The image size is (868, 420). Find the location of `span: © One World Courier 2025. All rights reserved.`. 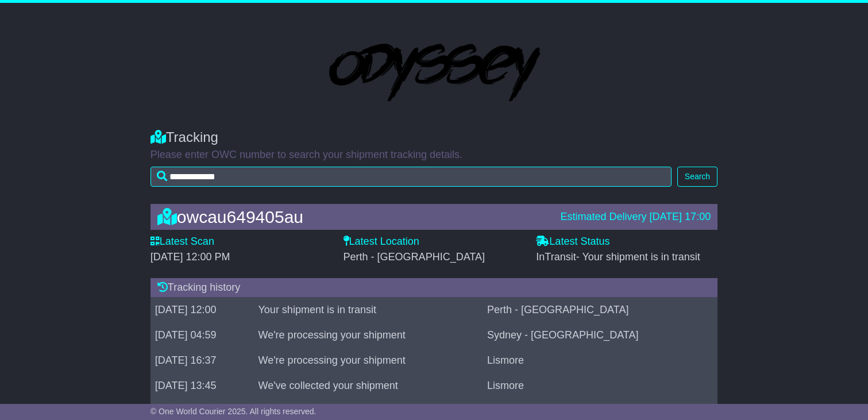

span: © One World Courier 2025. All rights reserved. is located at coordinates (233, 411).